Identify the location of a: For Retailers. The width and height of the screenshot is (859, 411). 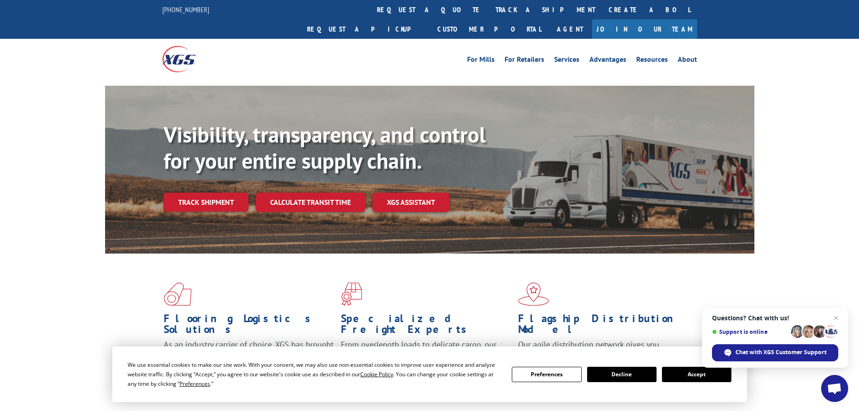
(524, 61).